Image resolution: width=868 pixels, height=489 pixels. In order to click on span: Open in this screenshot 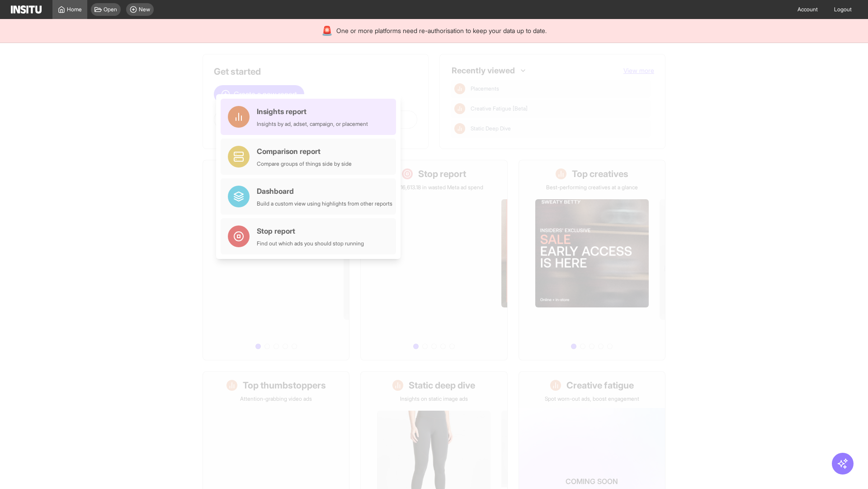, I will do `click(110, 10)`.